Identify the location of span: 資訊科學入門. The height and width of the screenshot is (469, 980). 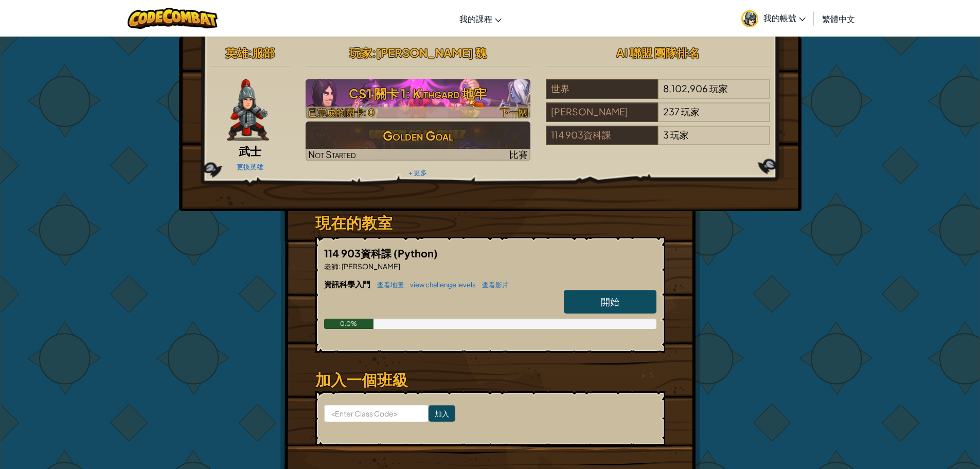
(348, 283).